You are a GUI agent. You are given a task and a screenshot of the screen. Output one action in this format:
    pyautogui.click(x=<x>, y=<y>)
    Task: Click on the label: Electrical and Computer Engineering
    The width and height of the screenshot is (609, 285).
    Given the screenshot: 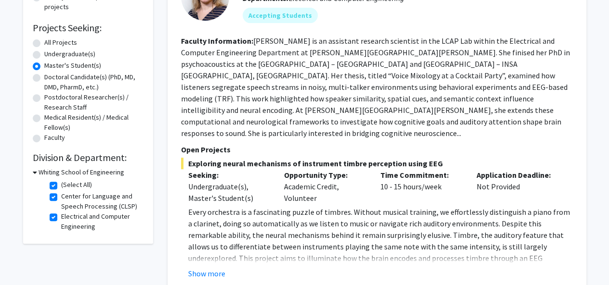 What is the action you would take?
    pyautogui.click(x=101, y=222)
    